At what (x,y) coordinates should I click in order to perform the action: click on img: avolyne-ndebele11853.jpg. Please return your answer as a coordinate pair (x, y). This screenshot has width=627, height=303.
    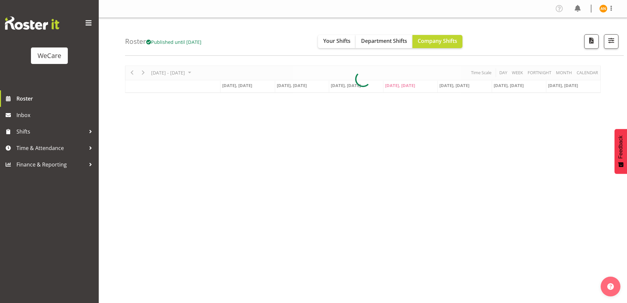
    Looking at the image, I should click on (604, 9).